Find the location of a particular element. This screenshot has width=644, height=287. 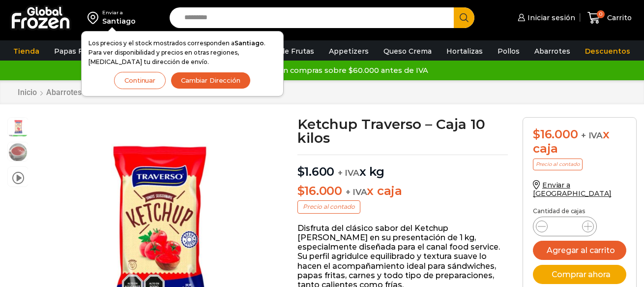

button: Search button is located at coordinates (464, 18).